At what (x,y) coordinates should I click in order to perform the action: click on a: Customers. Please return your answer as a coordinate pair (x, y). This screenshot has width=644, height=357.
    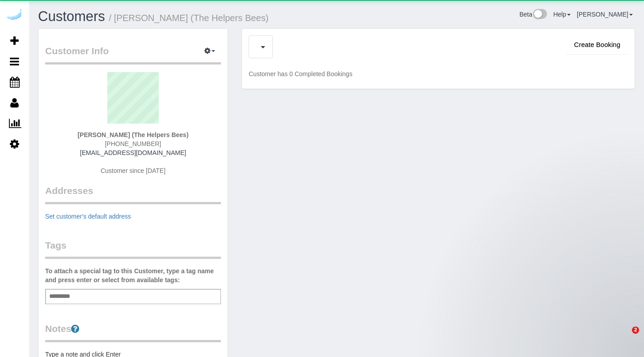
    Looking at the image, I should click on (72, 16).